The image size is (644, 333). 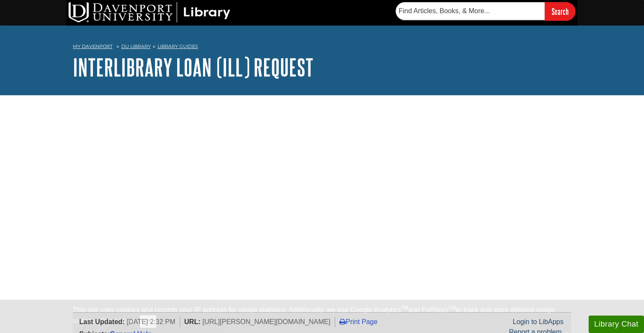 I want to click on a: Interlibrary Loan (ILL) Request, so click(x=193, y=67).